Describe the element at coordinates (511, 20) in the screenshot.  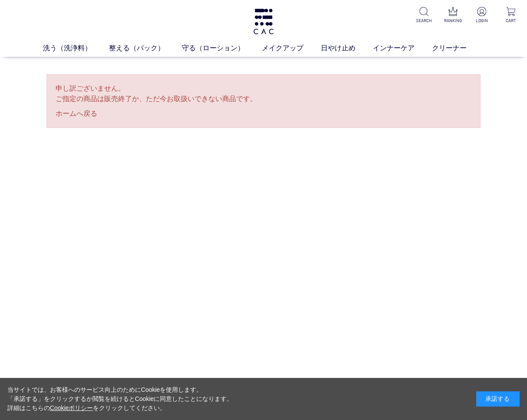
I see `p: CART` at that location.